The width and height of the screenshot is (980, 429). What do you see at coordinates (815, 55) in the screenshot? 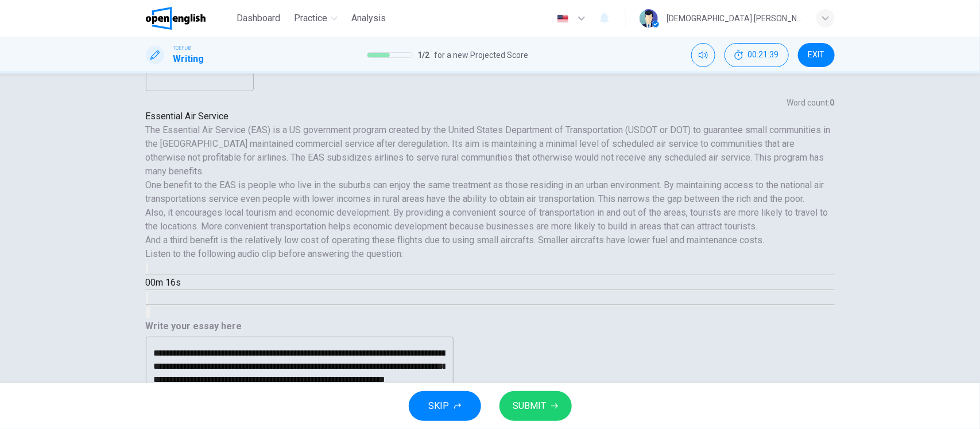
I see `span: EXIT` at bounding box center [815, 55].